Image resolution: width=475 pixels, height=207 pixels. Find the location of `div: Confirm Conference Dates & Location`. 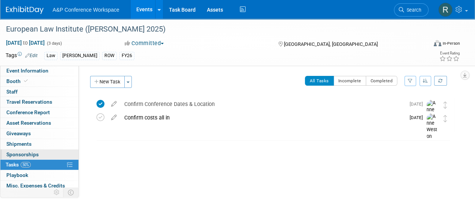

div: Confirm Conference Dates & Location is located at coordinates (263, 104).